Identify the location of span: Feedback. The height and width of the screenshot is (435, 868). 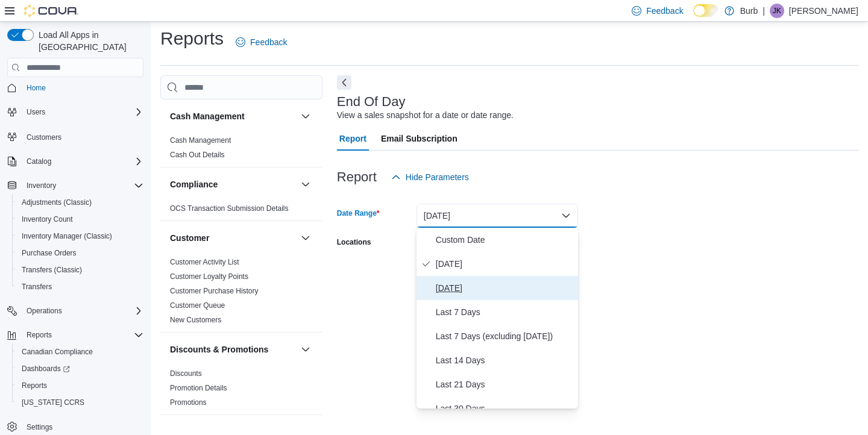
(664, 11).